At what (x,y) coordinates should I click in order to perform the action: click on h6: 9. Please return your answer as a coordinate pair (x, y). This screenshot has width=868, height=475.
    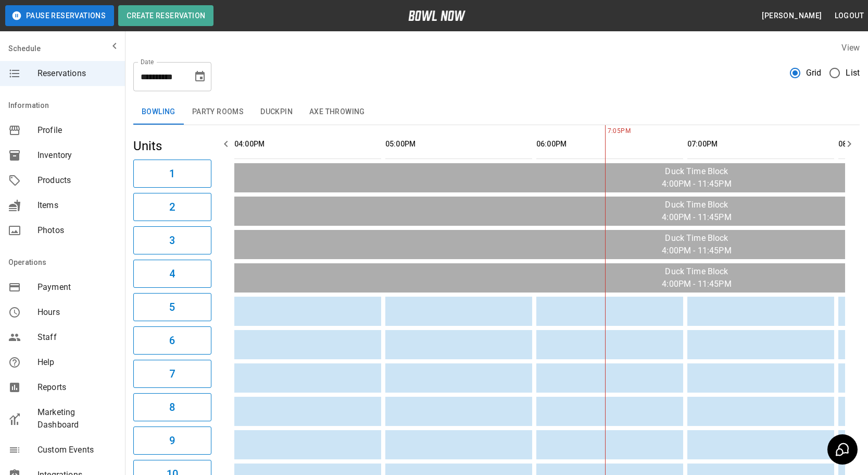
    Looking at the image, I should click on (172, 440).